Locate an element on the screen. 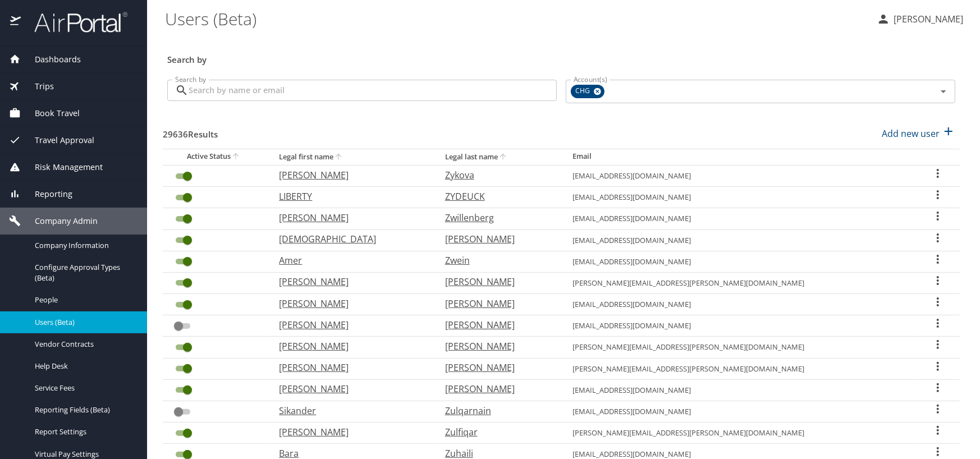 The height and width of the screenshot is (459, 980). span: Report Settings is located at coordinates (84, 432).